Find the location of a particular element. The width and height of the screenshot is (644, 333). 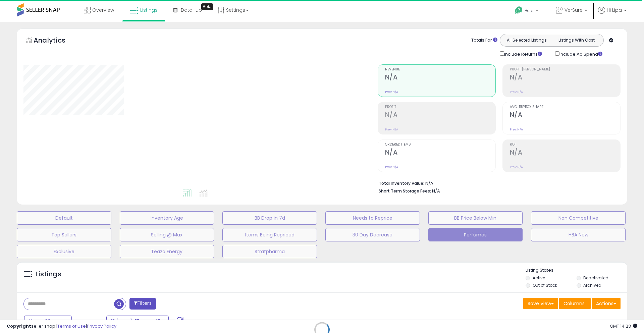

button: Listings With Cost is located at coordinates (576, 40).